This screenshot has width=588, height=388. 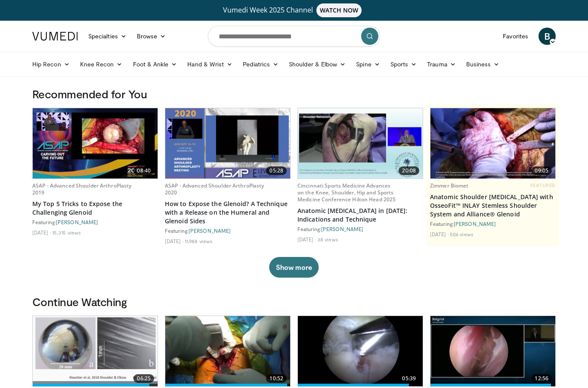 What do you see at coordinates (294, 267) in the screenshot?
I see `button: Show more` at bounding box center [294, 267].